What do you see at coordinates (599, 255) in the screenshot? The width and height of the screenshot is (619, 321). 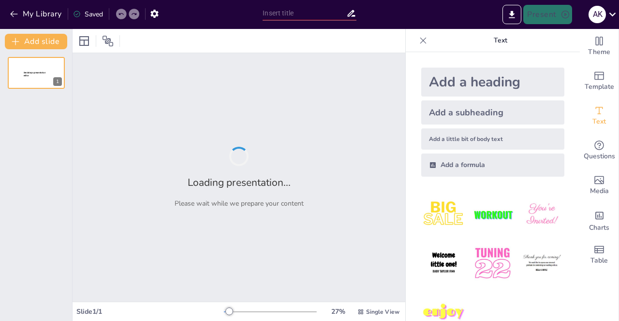 I see `div: Add a table` at bounding box center [599, 255].